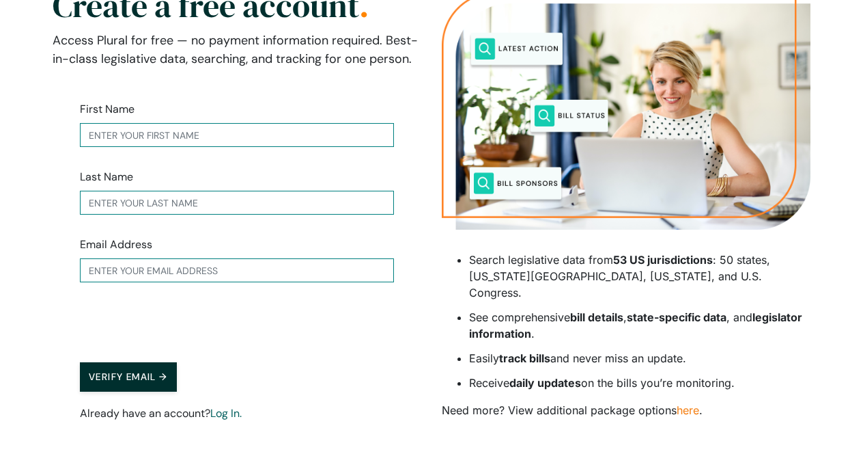 Image resolution: width=863 pixels, height=456 pixels. What do you see at coordinates (524, 358) in the screenshot?
I see `strong: track bills` at bounding box center [524, 358].